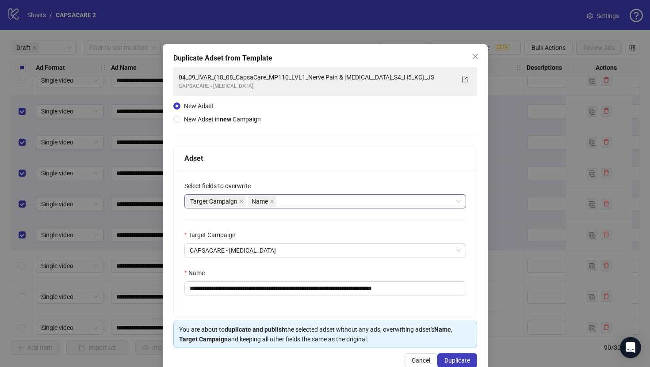 The width and height of the screenshot is (650, 367). Describe the element at coordinates (255, 330) in the screenshot. I see `strong: duplicate and publish` at that location.